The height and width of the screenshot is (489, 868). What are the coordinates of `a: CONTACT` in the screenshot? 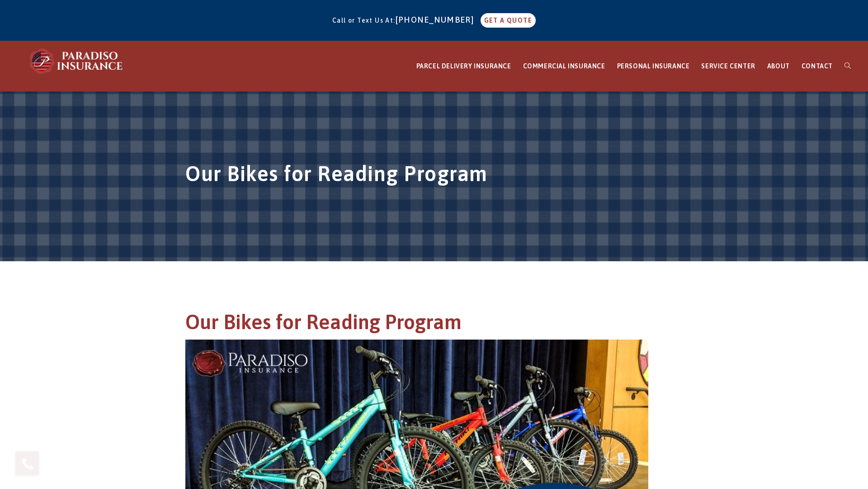 It's located at (817, 66).